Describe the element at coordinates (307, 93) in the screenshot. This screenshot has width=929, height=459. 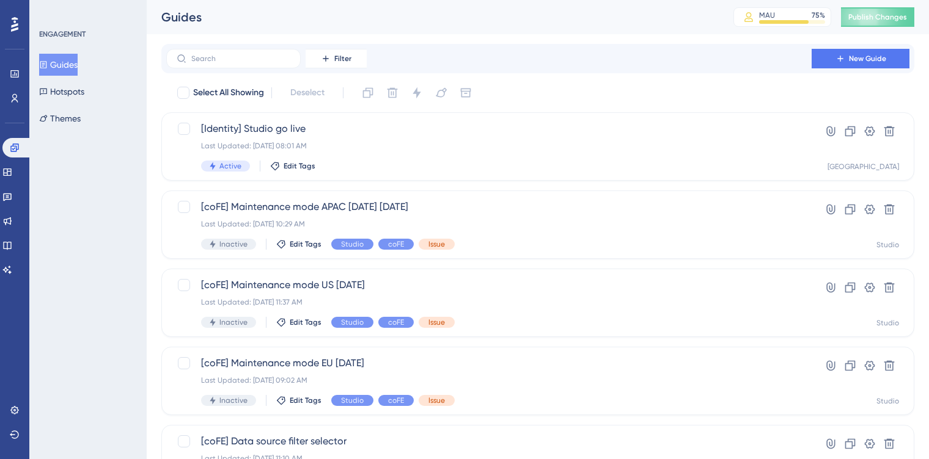
I see `span: Deselect` at that location.